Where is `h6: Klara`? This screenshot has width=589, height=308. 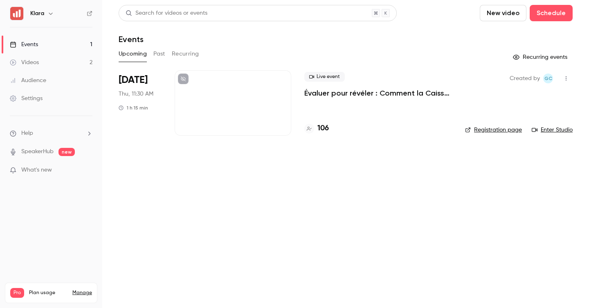 h6: Klara is located at coordinates (37, 14).